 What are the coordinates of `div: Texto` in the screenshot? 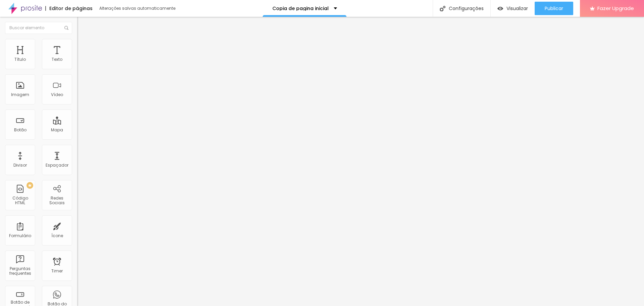 It's located at (57, 60).